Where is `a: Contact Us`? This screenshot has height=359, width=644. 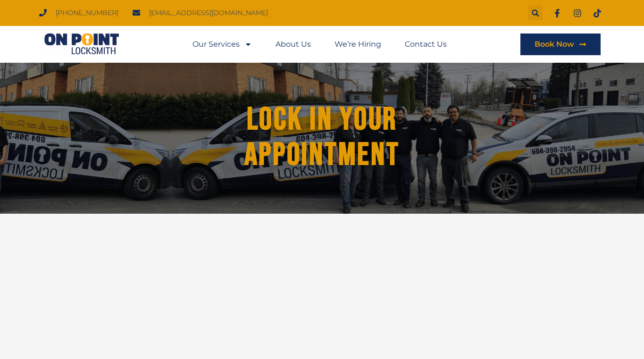
a: Contact Us is located at coordinates (426, 44).